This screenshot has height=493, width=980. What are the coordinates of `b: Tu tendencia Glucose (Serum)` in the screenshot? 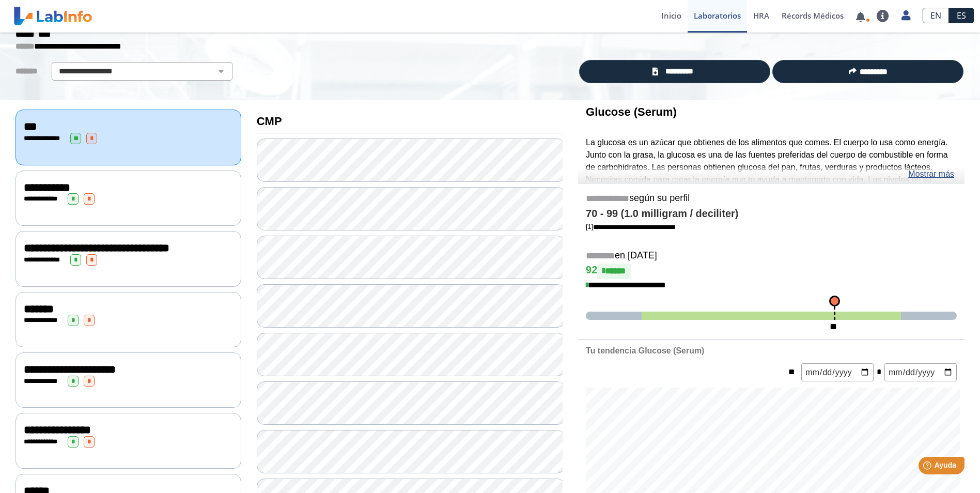 It's located at (644, 350).